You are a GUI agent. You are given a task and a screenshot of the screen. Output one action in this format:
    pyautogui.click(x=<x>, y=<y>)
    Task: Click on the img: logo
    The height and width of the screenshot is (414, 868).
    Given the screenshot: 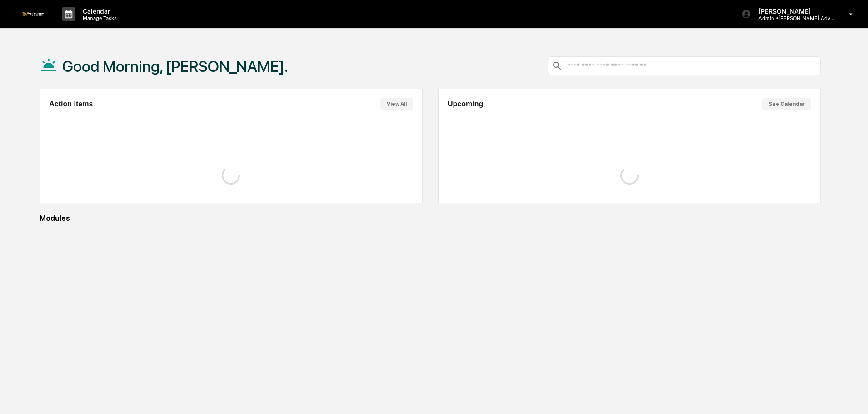 What is the action you would take?
    pyautogui.click(x=33, y=14)
    